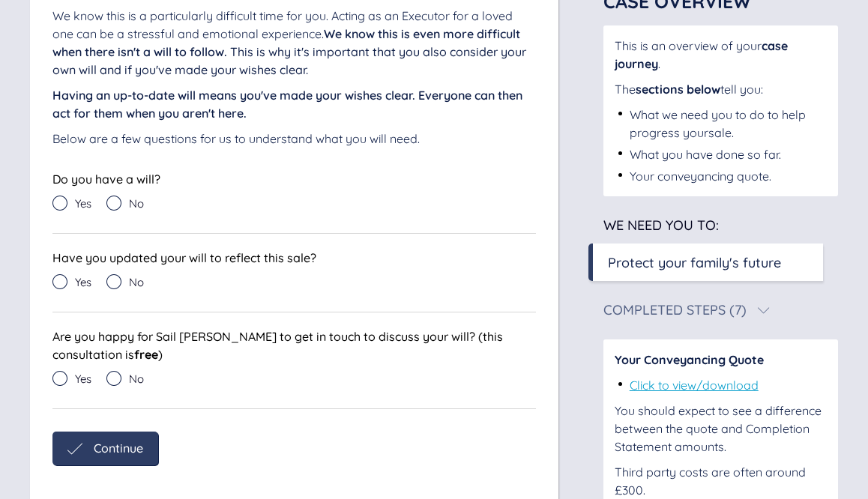  Describe the element at coordinates (290, 60) in the screenshot. I see `span: This is why it's important that you also consider your own will and if you've made your wishes cl...` at that location.